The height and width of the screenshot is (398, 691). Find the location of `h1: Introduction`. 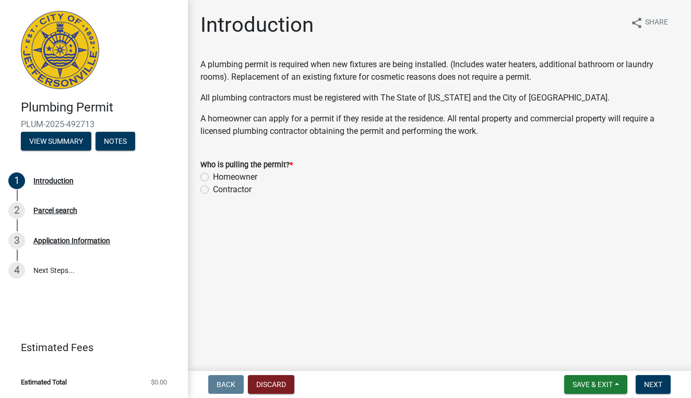

h1: Introduction is located at coordinates (257, 25).